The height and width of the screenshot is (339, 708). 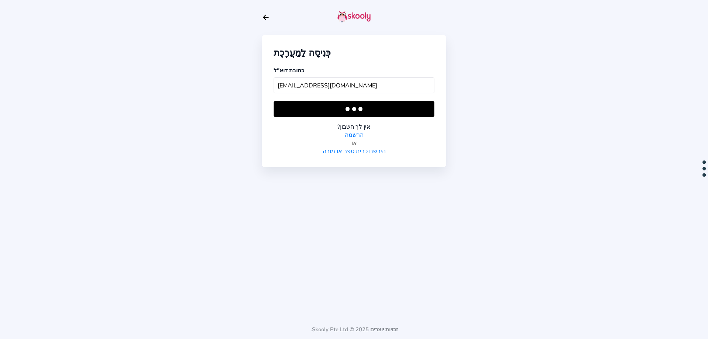 I want to click on a: הרשמה, so click(x=354, y=135).